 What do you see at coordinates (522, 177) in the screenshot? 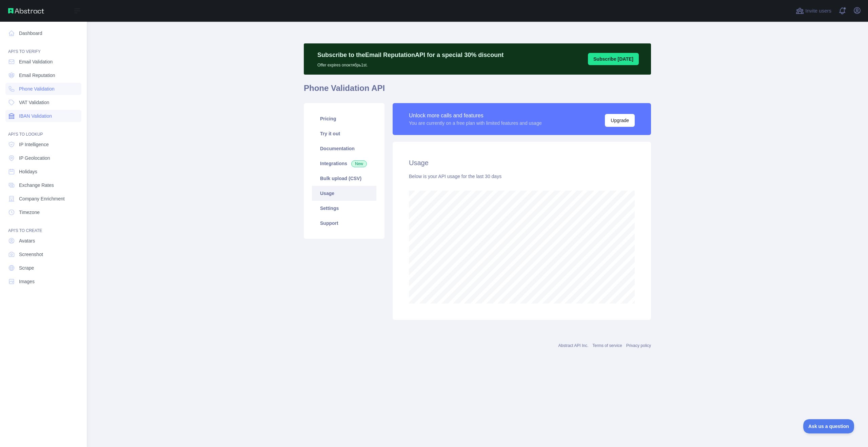
I see `div: Below is your API usage for the last 30 days` at bounding box center [522, 177].